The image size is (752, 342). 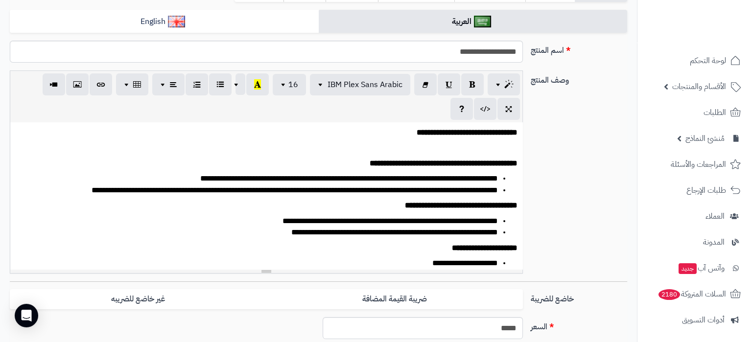 What do you see at coordinates (699, 87) in the screenshot?
I see `span: الأقسام والمنتجات` at bounding box center [699, 87].